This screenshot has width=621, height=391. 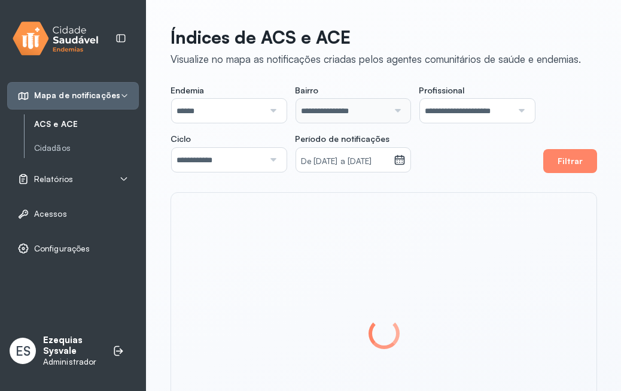 What do you see at coordinates (187, 90) in the screenshot?
I see `span: Endemia` at bounding box center [187, 90].